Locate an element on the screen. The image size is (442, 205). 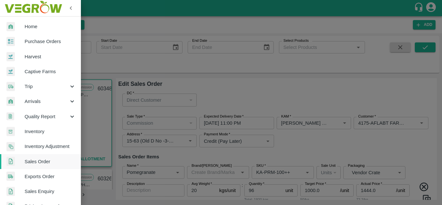
span: Inventory is located at coordinates (50, 131).